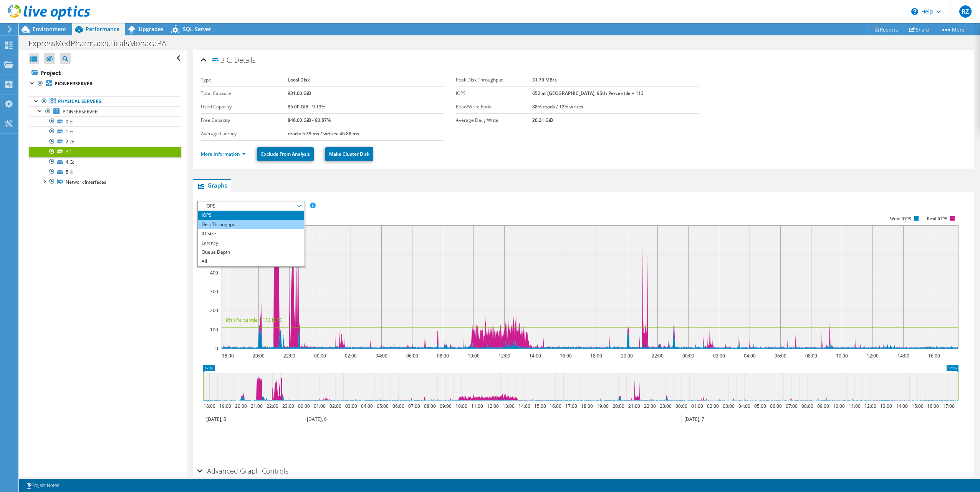  Describe the element at coordinates (251, 252) in the screenshot. I see `li: Queue Depth` at that location.